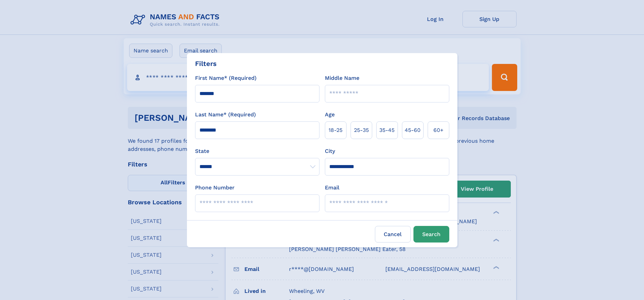 The image size is (644, 300). I want to click on span: 25‑35, so click(361, 130).